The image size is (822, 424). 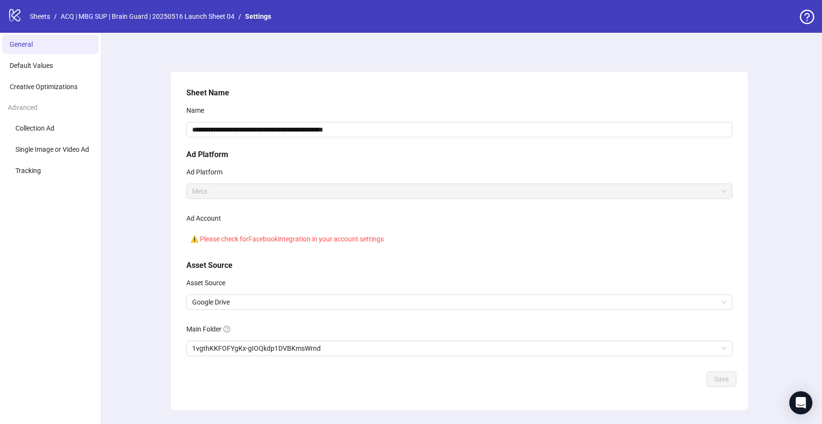 I want to click on span: Creative Optimizations, so click(x=43, y=87).